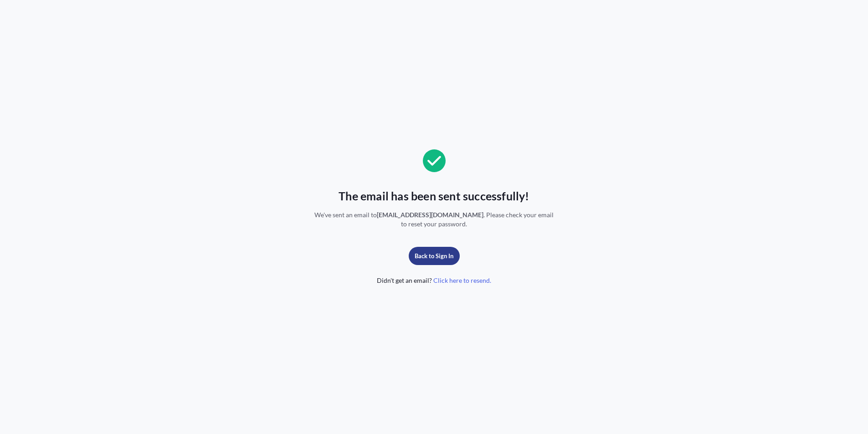  What do you see at coordinates (434, 256) in the screenshot?
I see `button: Back to Sign In` at bounding box center [434, 256].